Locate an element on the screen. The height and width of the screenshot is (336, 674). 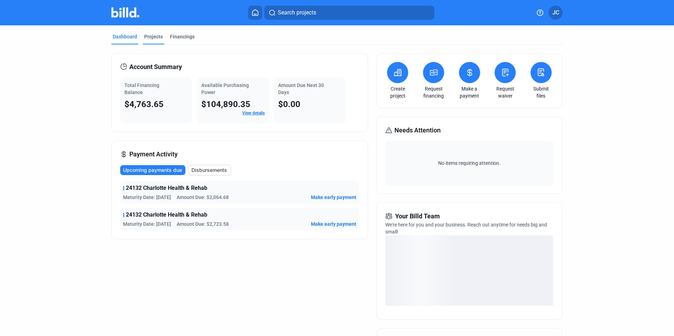
span: Your Billd Team is located at coordinates (418, 217).